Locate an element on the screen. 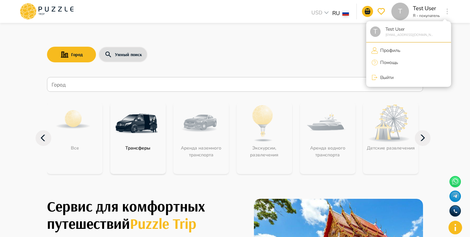 This screenshot has height=237, width=470. p: Профиль is located at coordinates (389, 50).